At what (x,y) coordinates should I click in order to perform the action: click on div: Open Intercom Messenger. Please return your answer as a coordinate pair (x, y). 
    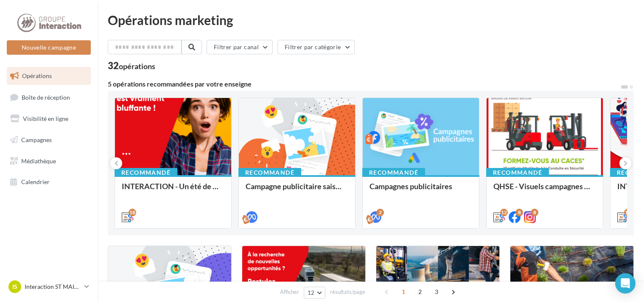
    Looking at the image, I should click on (625, 284).